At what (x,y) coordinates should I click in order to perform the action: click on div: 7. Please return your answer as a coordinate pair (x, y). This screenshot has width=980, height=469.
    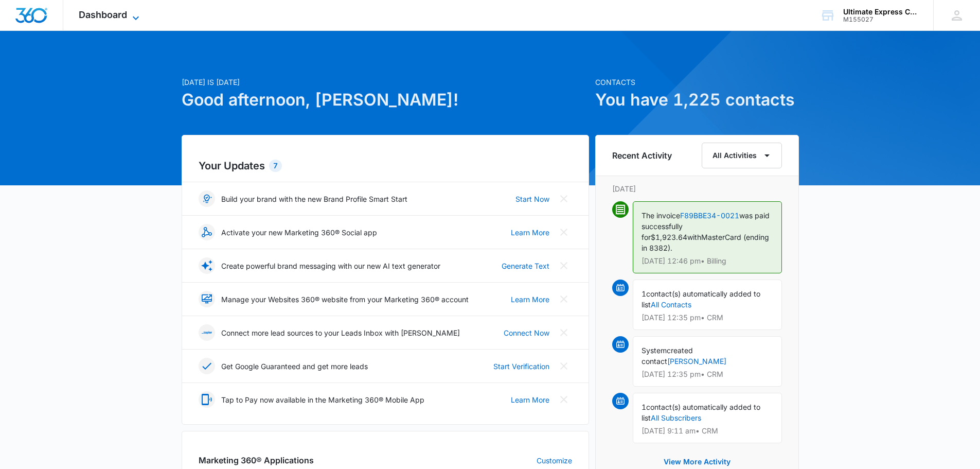
    Looking at the image, I should click on (276, 165).